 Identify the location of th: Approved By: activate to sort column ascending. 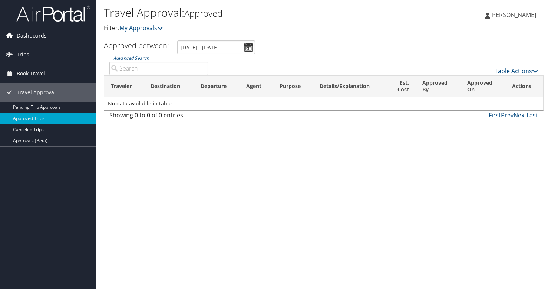
(438, 86).